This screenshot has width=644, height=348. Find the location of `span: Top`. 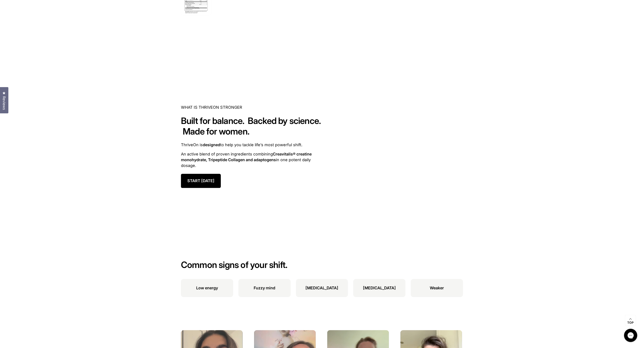

span: Top is located at coordinates (631, 323).